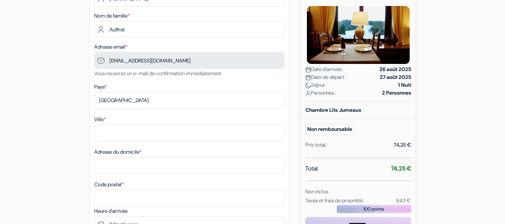  Describe the element at coordinates (401, 168) in the screenshot. I see `strong: 74,25 €` at that location.